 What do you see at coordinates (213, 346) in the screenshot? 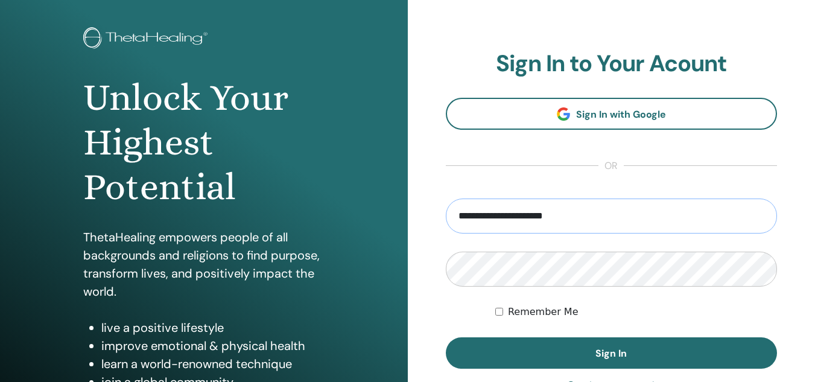
I see `li: improve emotional & physical health` at bounding box center [213, 346].